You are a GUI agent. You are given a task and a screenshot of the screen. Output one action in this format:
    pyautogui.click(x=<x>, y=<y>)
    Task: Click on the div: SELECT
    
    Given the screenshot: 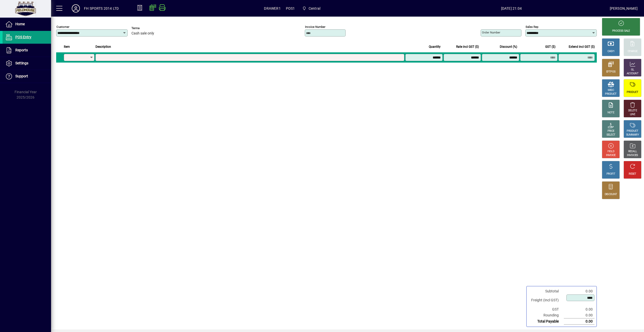 What is the action you would take?
    pyautogui.click(x=611, y=135)
    